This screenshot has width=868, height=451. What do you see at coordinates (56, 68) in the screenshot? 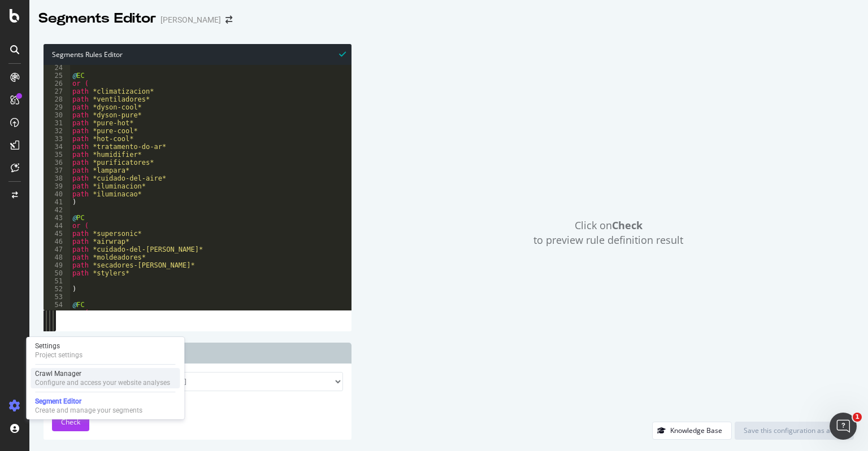
I see `div: 24` at bounding box center [56, 68].